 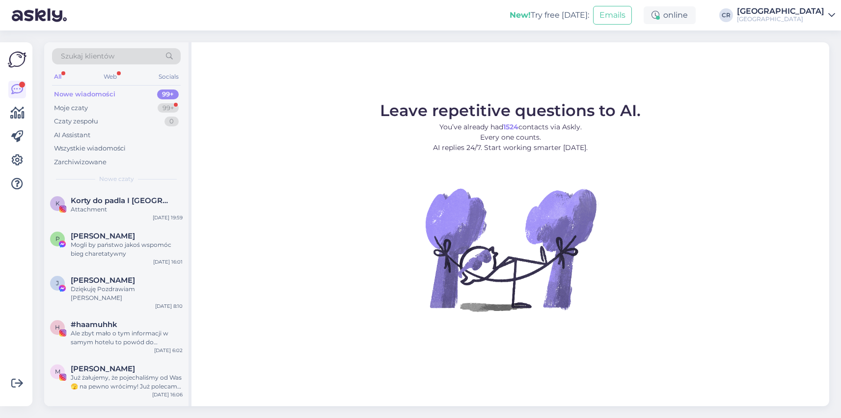 What do you see at coordinates (103, 236) in the screenshot?
I see `span: Paweł Tcho` at bounding box center [103, 236].